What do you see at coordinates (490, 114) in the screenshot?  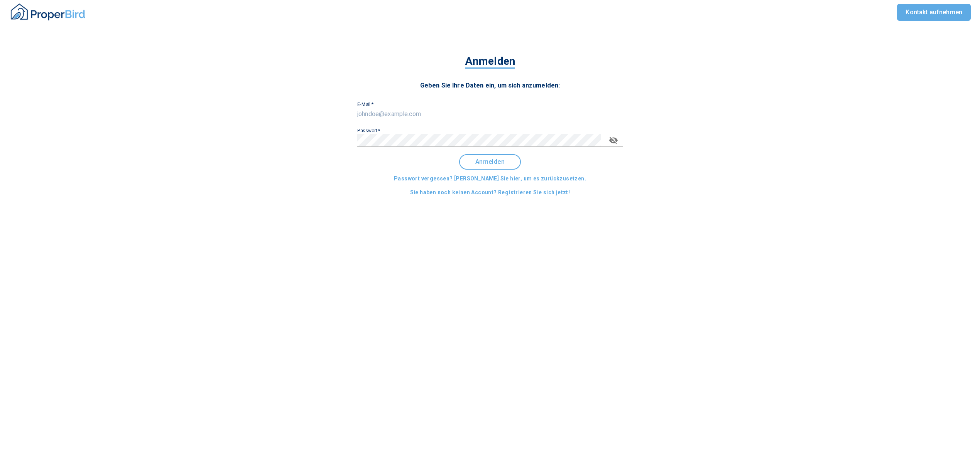 I see `input: johndoe@example.com` at bounding box center [490, 114].